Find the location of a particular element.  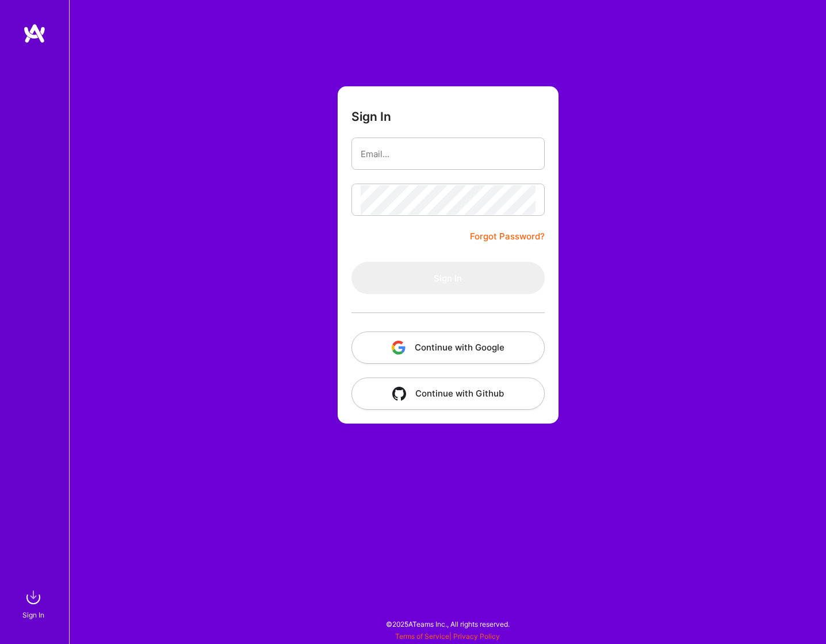

img: logo is located at coordinates (35, 33).